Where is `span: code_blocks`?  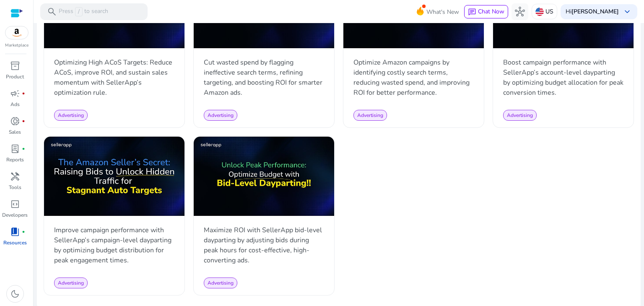
span: code_blocks is located at coordinates (15, 204).